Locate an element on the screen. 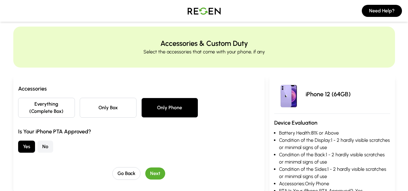 Image resolution: width=408 pixels, height=191 pixels. button: Go Back is located at coordinates (126, 174).